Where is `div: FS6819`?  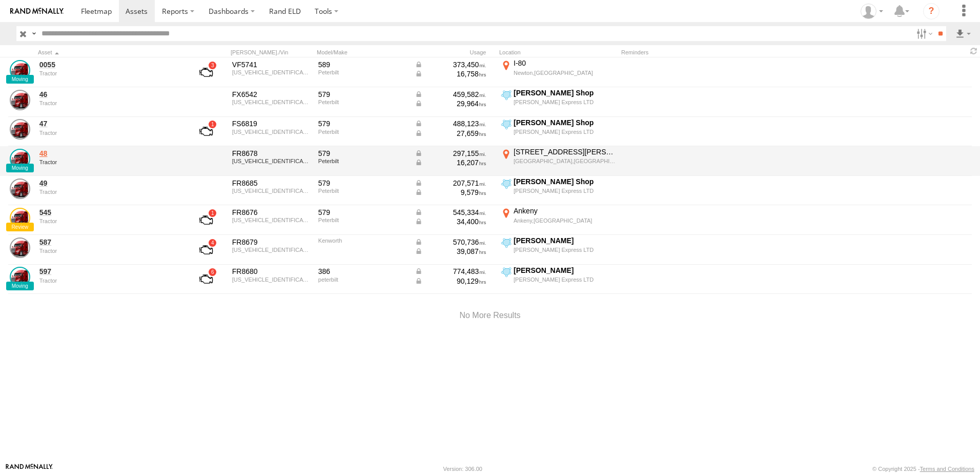
div: FS6819 is located at coordinates (271, 124).